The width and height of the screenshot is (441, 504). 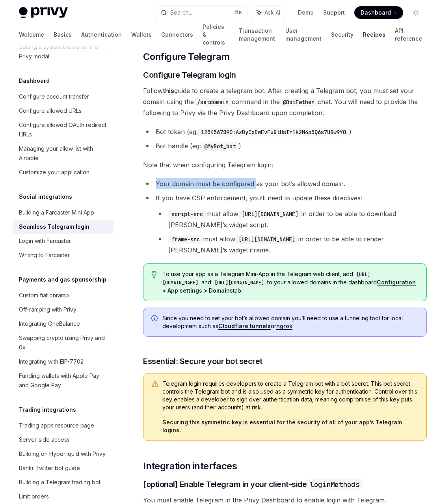 What do you see at coordinates (285, 165) in the screenshot?
I see `span: Note that when configuring Telegram login:` at bounding box center [285, 165].